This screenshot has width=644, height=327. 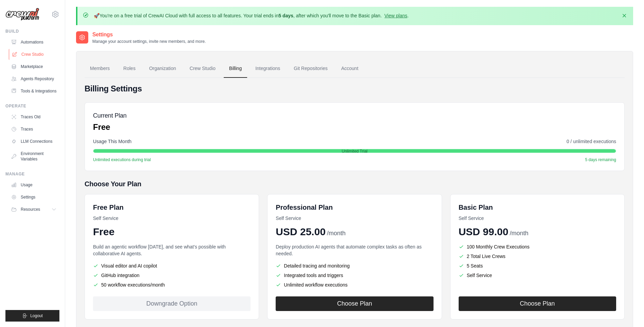 I want to click on a: Automations, so click(x=34, y=42).